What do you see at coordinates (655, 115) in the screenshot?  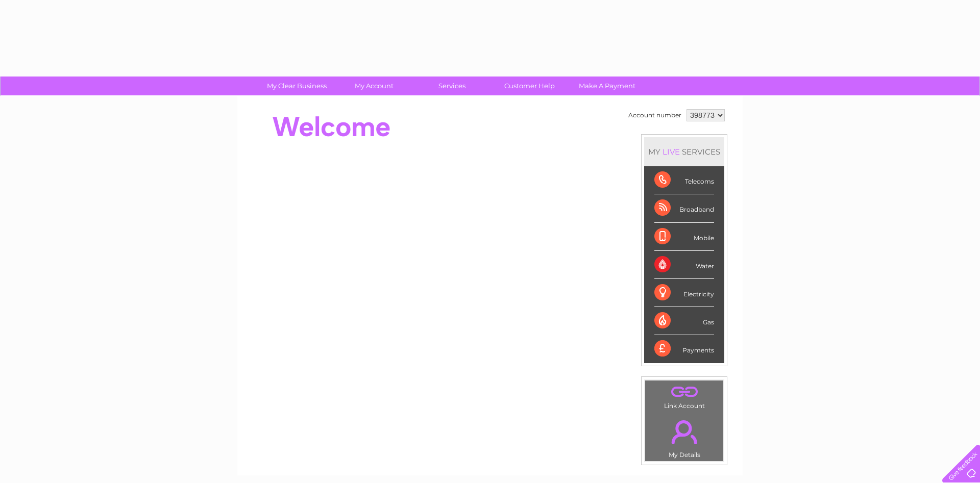 I see `td: Account number` at bounding box center [655, 115].